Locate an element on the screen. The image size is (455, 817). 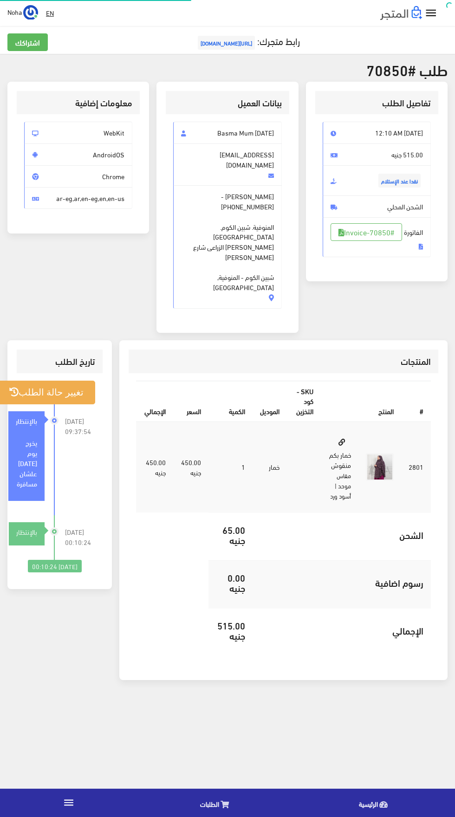
h3: تاريخ الطلب is located at coordinates (59, 361).